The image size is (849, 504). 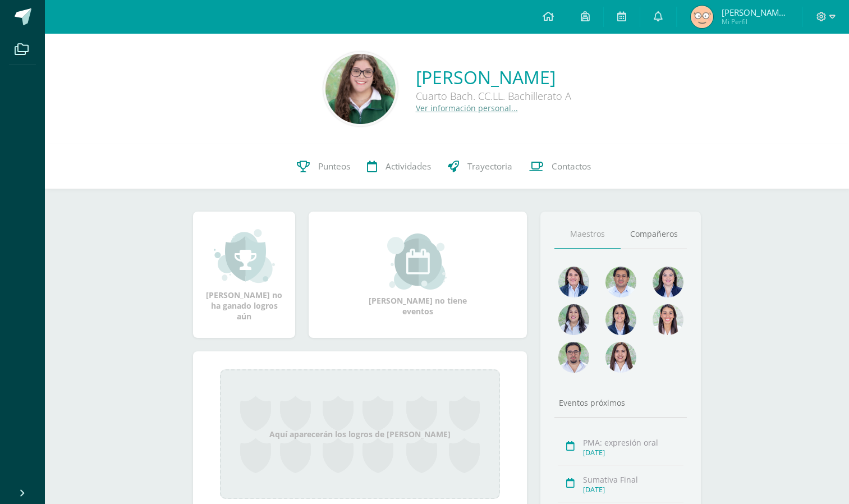 I want to click on span: Actividades, so click(x=408, y=166).